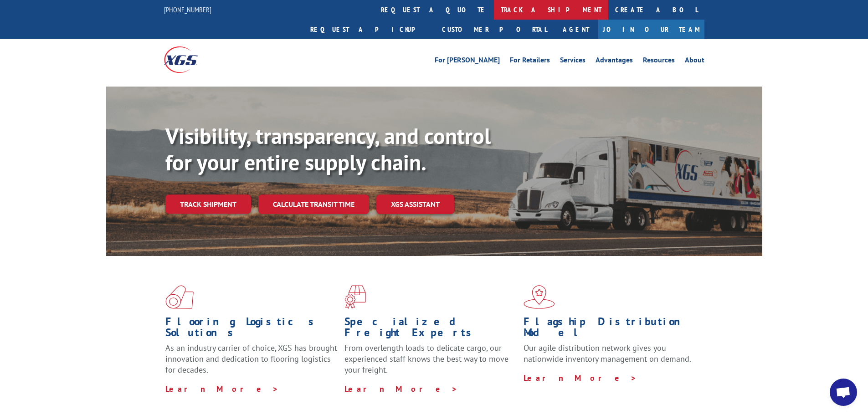 Image resolution: width=868 pixels, height=415 pixels. What do you see at coordinates (576, 29) in the screenshot?
I see `a: Agent` at bounding box center [576, 29].